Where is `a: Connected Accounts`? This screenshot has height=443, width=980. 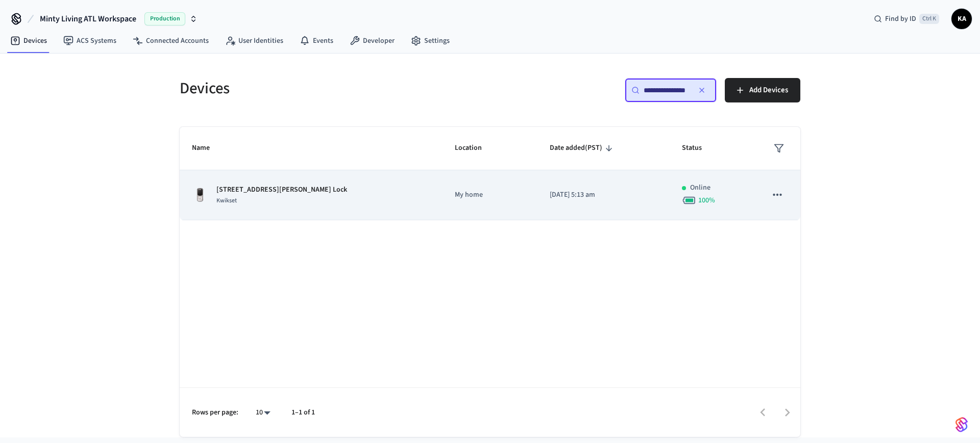
a: Connected Accounts is located at coordinates (170, 41).